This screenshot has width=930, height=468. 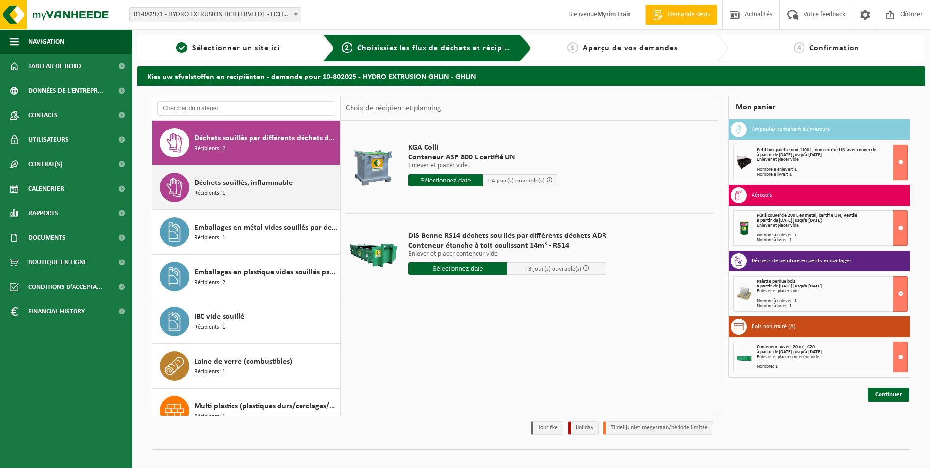 I want to click on span: IBC vide souillé, so click(x=219, y=317).